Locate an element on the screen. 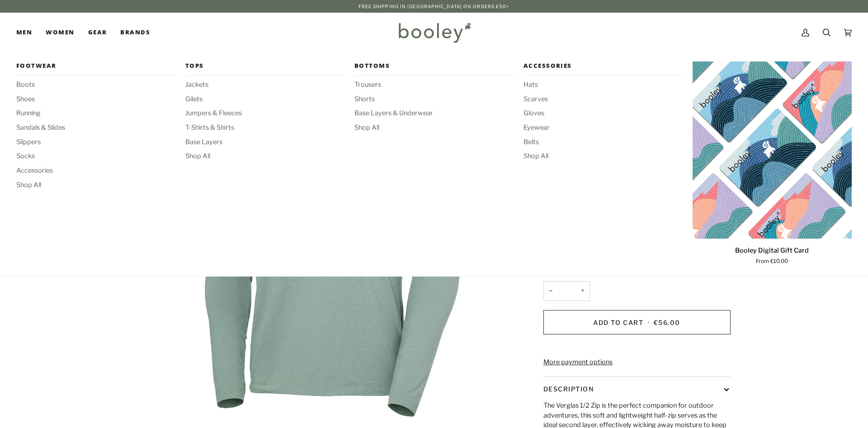  a: Socks is located at coordinates (96, 156).